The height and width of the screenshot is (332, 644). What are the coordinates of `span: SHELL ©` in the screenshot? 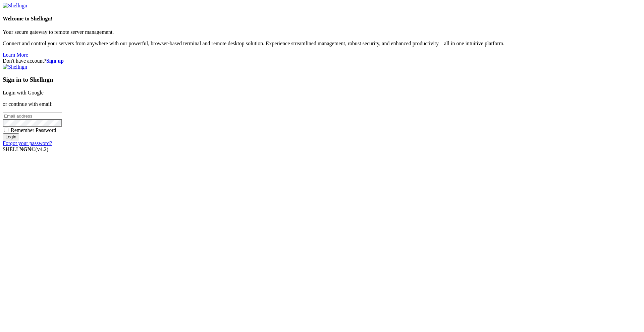 It's located at (26, 149).